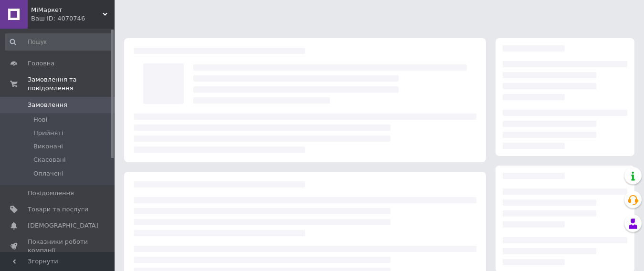 The image size is (644, 271). I want to click on span: Замовлення та повідомлення, so click(71, 84).